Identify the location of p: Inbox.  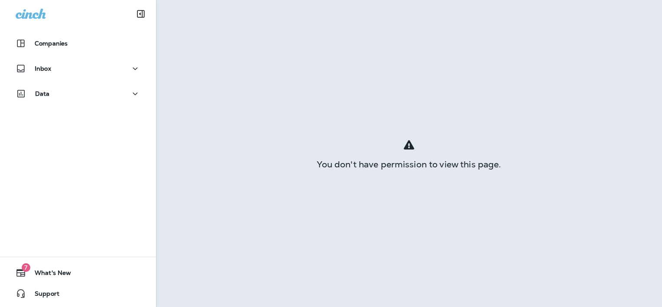
(43, 68).